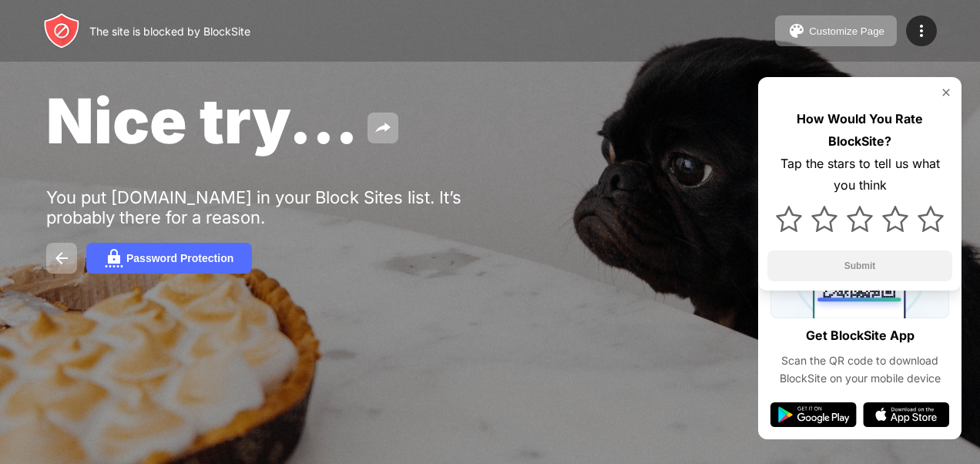 This screenshot has height=464, width=980. Describe the element at coordinates (906, 414) in the screenshot. I see `img: app-store.svg` at that location.